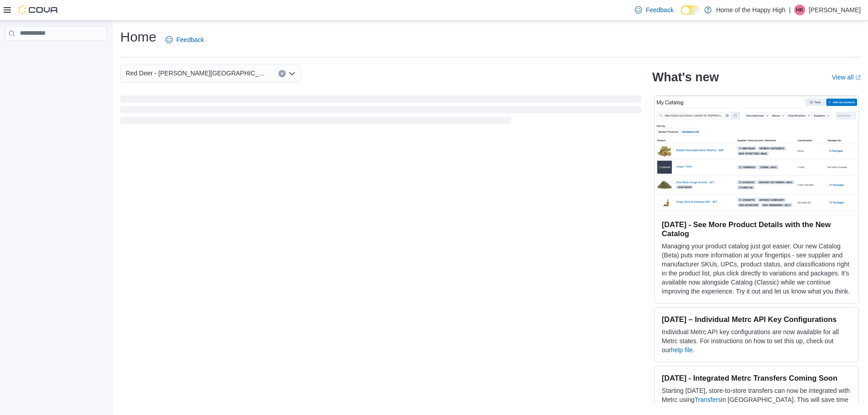 This screenshot has height=415, width=868. I want to click on svg: External link, so click(858, 78).